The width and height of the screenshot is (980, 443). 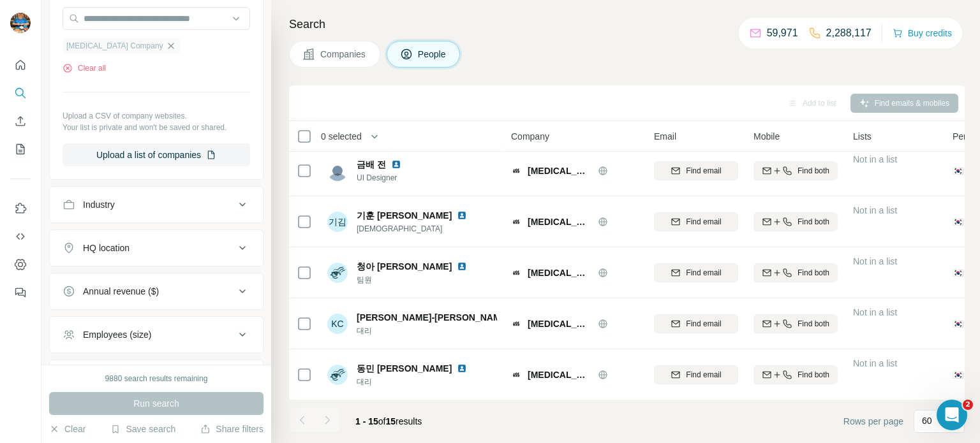 I want to click on button: Enrich CSV, so click(x=21, y=121).